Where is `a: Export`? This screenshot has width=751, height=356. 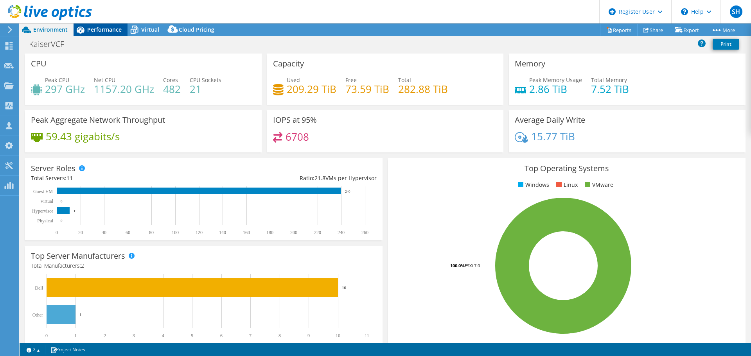
a: Export is located at coordinates (687, 30).